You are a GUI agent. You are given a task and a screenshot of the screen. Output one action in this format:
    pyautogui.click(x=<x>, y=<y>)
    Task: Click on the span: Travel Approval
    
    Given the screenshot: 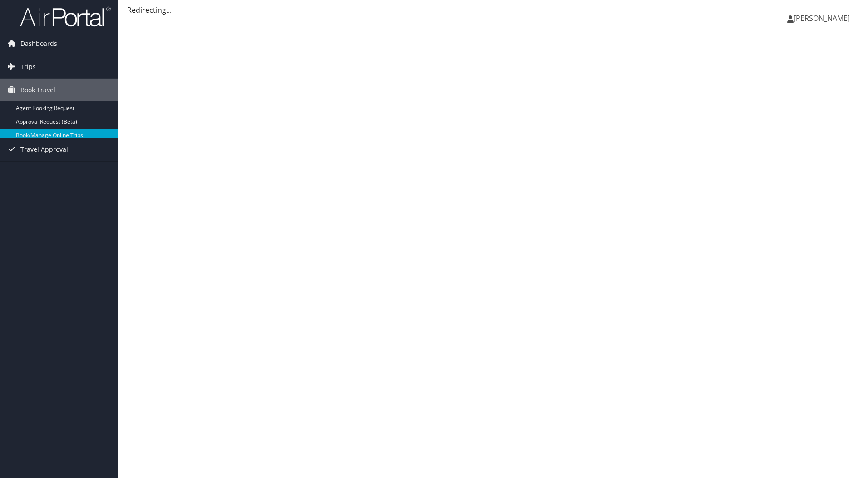 What is the action you would take?
    pyautogui.click(x=44, y=150)
    